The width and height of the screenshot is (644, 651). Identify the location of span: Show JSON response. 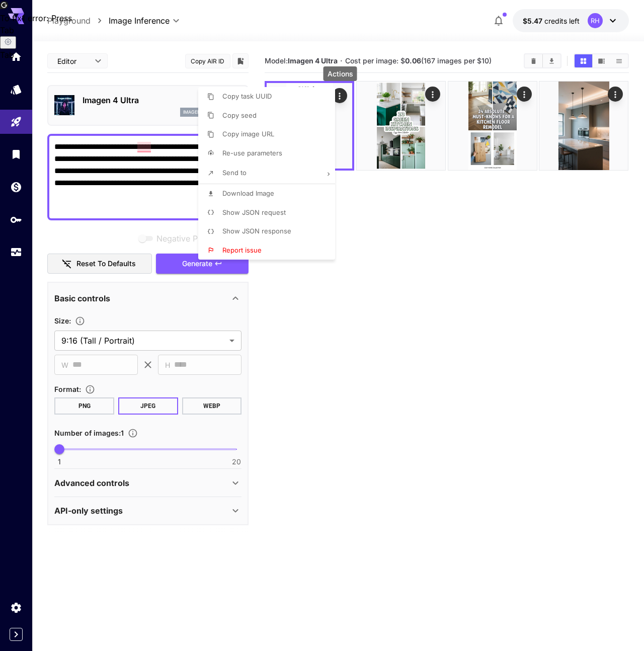
(257, 231).